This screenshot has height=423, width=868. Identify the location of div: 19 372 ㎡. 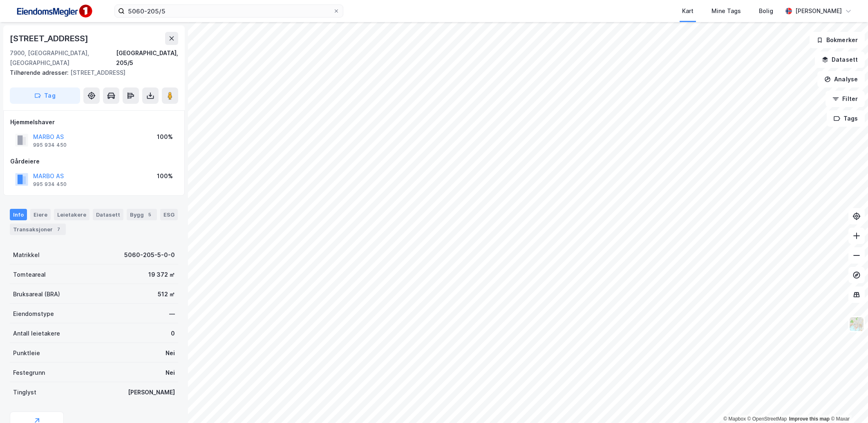
(161, 274).